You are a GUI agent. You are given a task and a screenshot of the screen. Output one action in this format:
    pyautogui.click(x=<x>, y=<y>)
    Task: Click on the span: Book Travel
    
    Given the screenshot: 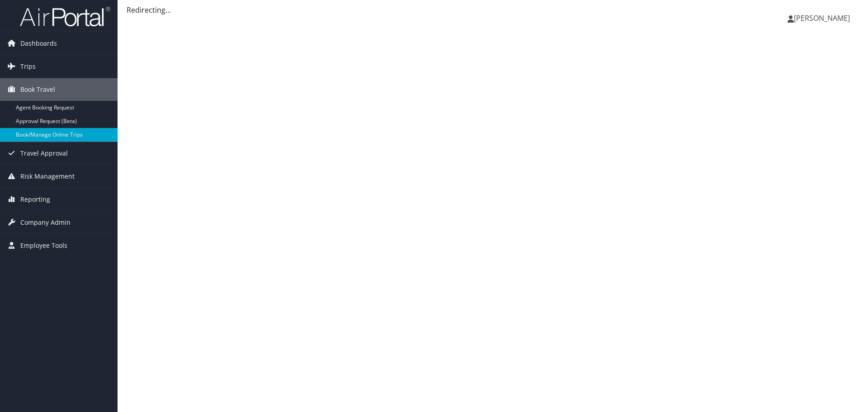 What is the action you would take?
    pyautogui.click(x=37, y=89)
    